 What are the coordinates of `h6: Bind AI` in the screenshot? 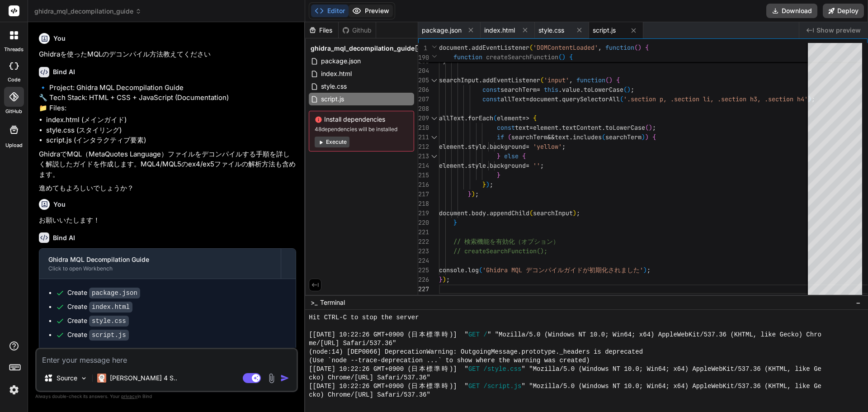 It's located at (64, 238).